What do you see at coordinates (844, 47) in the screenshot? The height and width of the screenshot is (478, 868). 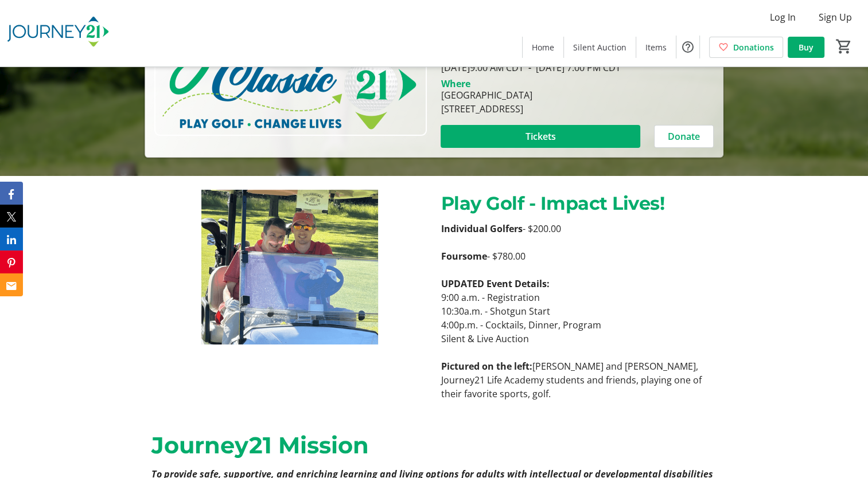 I see `button: Cart` at bounding box center [844, 47].